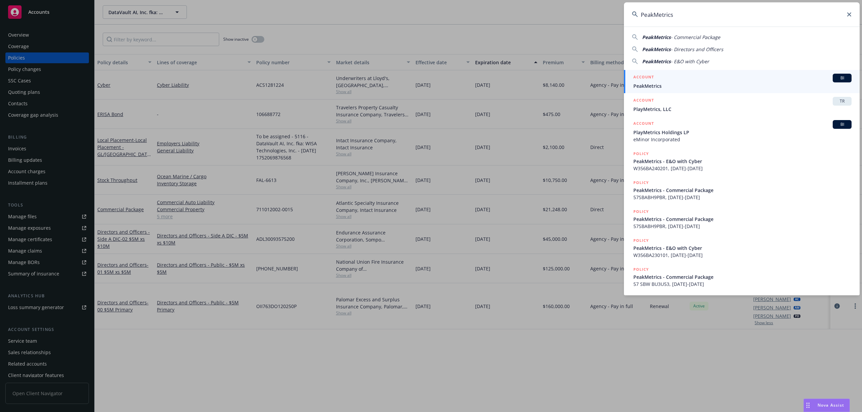  Describe the element at coordinates (741, 14) in the screenshot. I see `input: Search...` at that location.